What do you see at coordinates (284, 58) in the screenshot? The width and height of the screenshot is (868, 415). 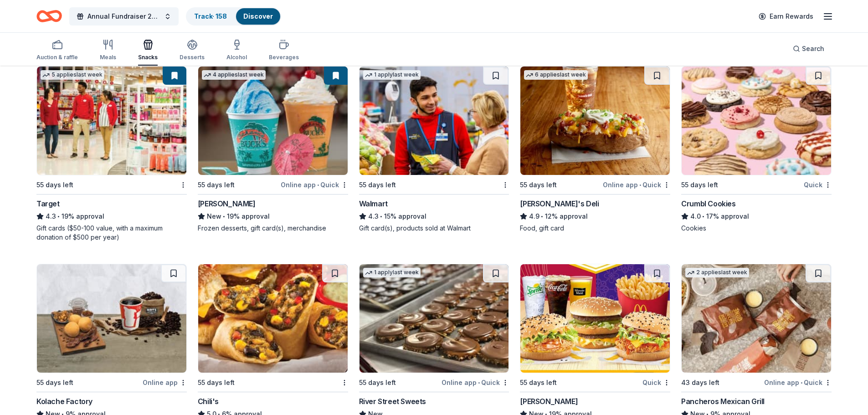 I see `div: Beverages` at bounding box center [284, 58].